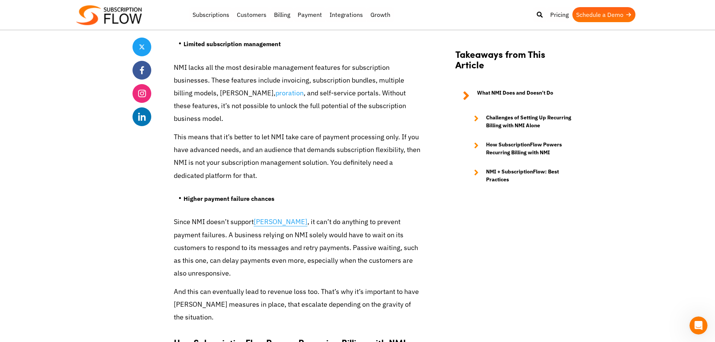 Image resolution: width=715 pixels, height=342 pixels. What do you see at coordinates (530, 122) in the screenshot?
I see `strong: Challenges of Setting Up Recurring Billing with NMI Alone` at bounding box center [530, 122].